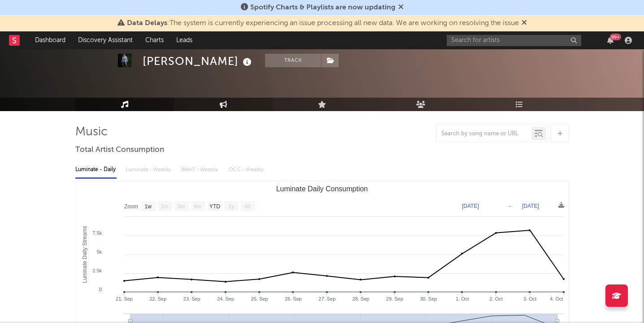 This screenshot has height=323, width=644. Describe the element at coordinates (610, 40) in the screenshot. I see `button: 99+` at that location.